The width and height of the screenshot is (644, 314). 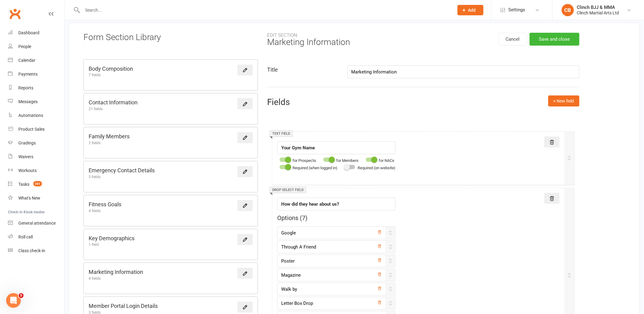 What do you see at coordinates (101, 8) in the screenshot?
I see `button: Home` at bounding box center [101, 8].